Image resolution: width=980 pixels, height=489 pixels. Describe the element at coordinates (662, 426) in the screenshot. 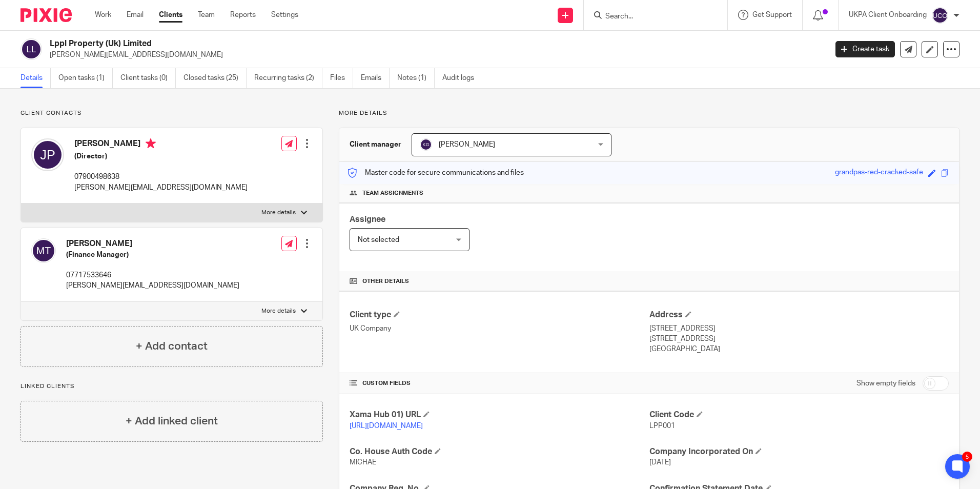

I see `span: LPP001` at that location.